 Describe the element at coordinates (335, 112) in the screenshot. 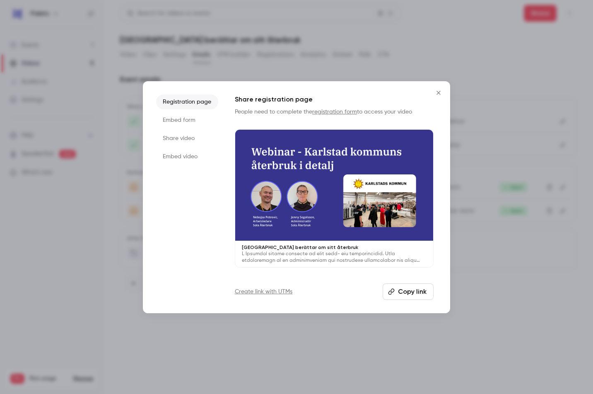

I see `a: registration form` at that location.